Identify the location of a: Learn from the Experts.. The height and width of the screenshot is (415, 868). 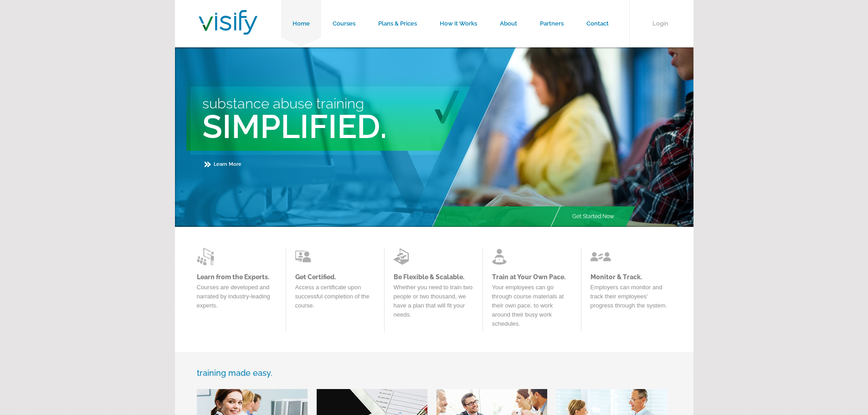
(236, 277).